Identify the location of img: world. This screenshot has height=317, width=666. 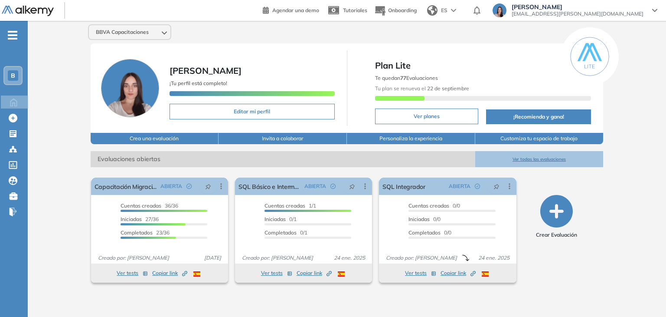
(433, 10).